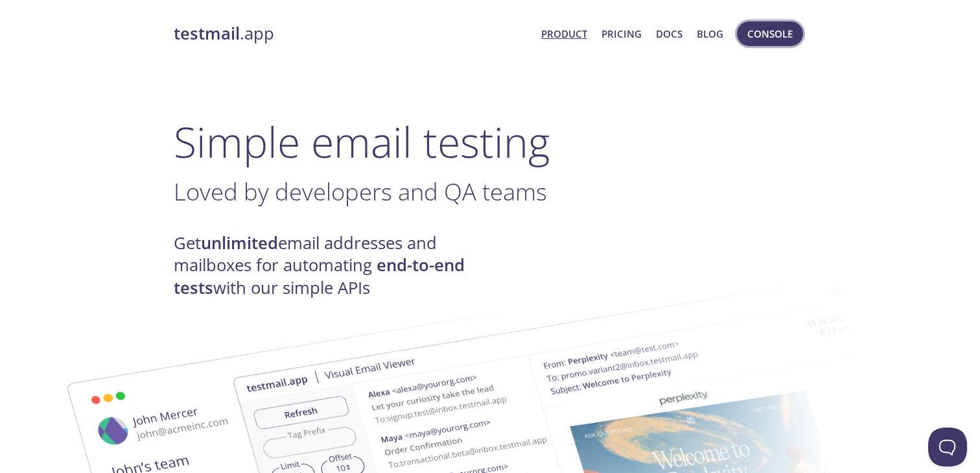  What do you see at coordinates (352, 34) in the screenshot?
I see `a: testmail.app` at bounding box center [352, 34].